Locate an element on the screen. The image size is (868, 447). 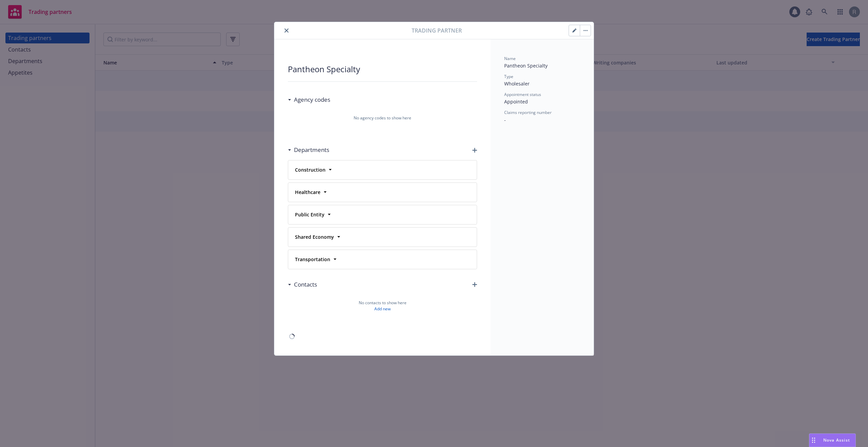
span: Pantheon Specialty is located at coordinates (526, 66).